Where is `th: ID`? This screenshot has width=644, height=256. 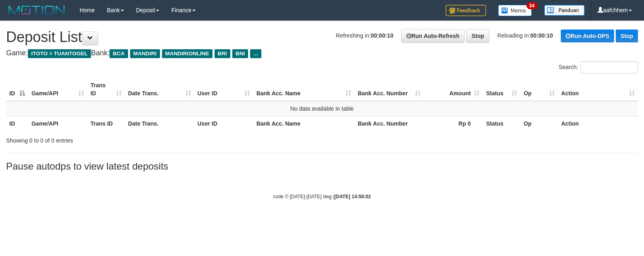
th: ID is located at coordinates (17, 123).